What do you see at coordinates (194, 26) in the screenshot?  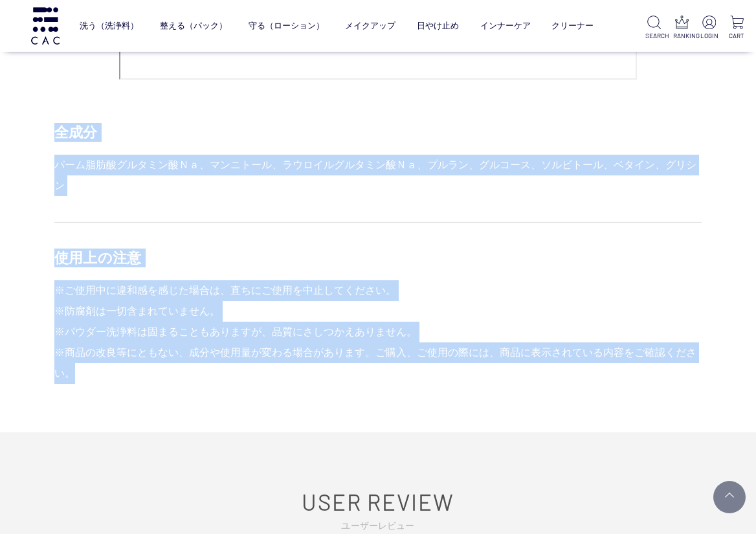 I see `a: 整える（パック）` at bounding box center [194, 26].